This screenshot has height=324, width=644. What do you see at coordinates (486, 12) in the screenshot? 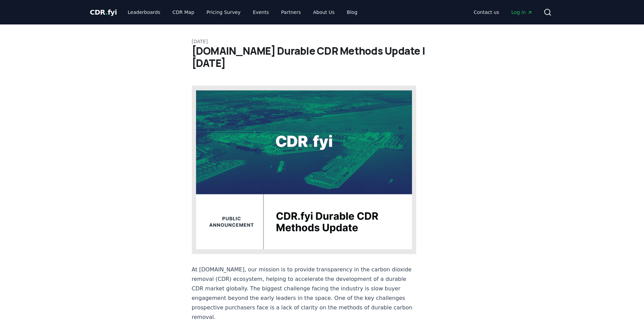
I see `a: Contact us` at bounding box center [486, 12].